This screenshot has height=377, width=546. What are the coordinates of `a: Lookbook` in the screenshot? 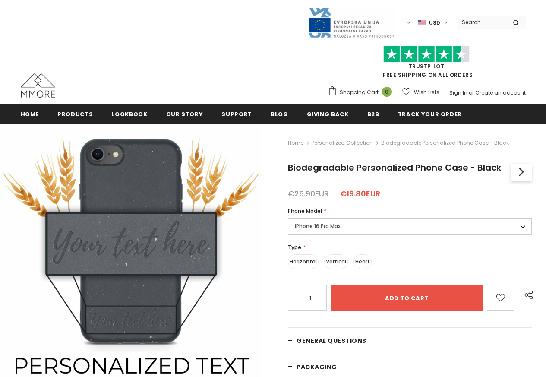 It's located at (129, 114).